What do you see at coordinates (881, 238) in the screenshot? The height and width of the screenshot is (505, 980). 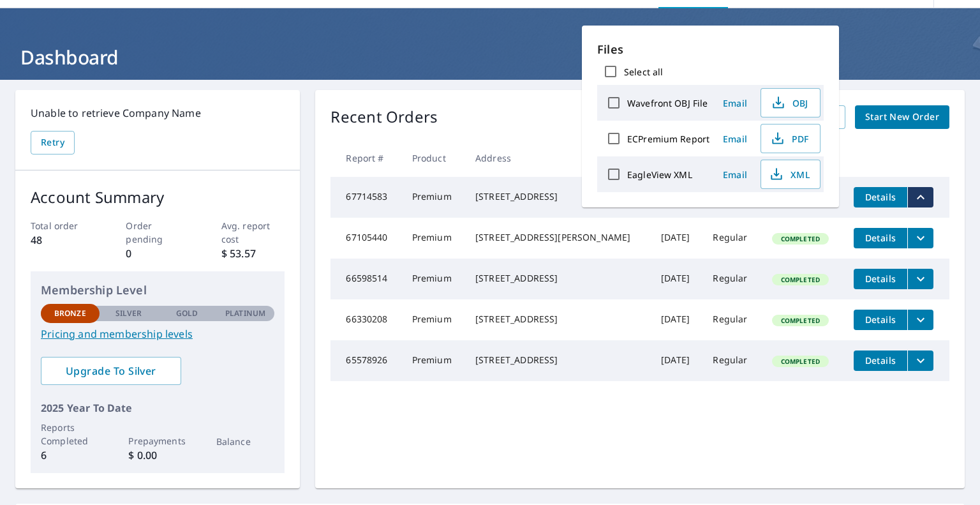 I see `button: detailsBtn-67105440` at bounding box center [881, 238].